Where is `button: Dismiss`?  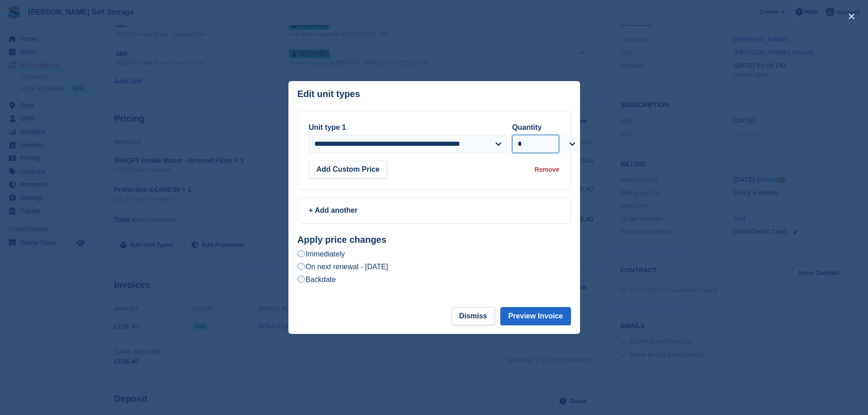 button: Dismiss is located at coordinates (473, 316).